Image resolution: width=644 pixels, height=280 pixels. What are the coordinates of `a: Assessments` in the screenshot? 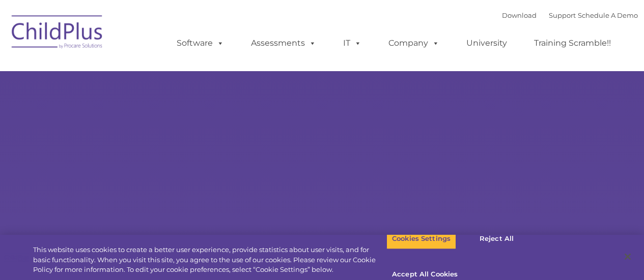 It's located at (284, 43).